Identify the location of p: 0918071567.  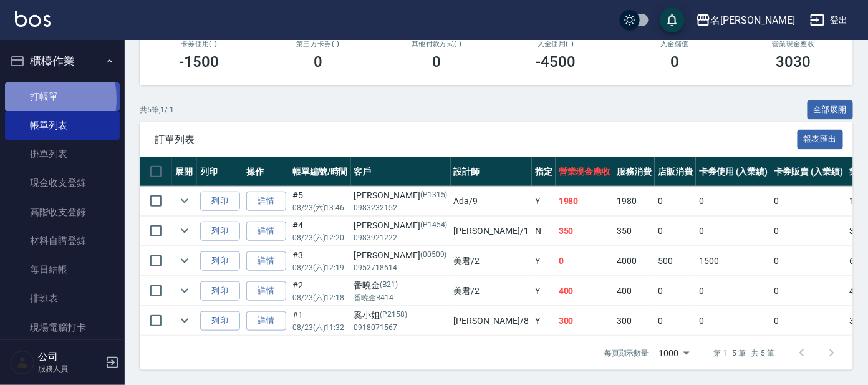
(401, 328).